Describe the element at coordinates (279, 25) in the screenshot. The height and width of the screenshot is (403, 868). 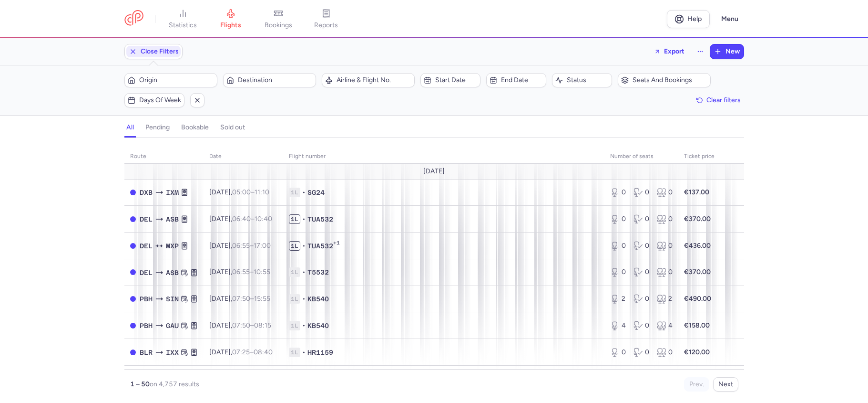
I see `span: bookings` at that location.